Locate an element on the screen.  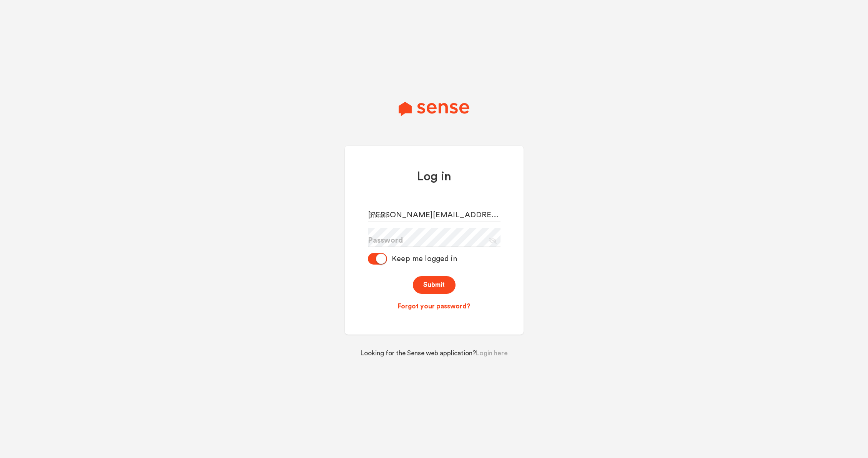
div: Looking for the Sense web application? is located at coordinates (434, 350).